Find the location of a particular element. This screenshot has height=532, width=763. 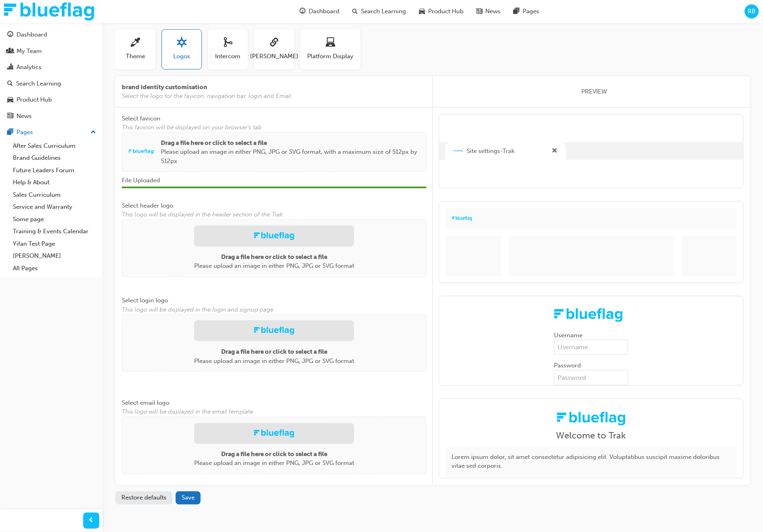

button: Save is located at coordinates (188, 498).